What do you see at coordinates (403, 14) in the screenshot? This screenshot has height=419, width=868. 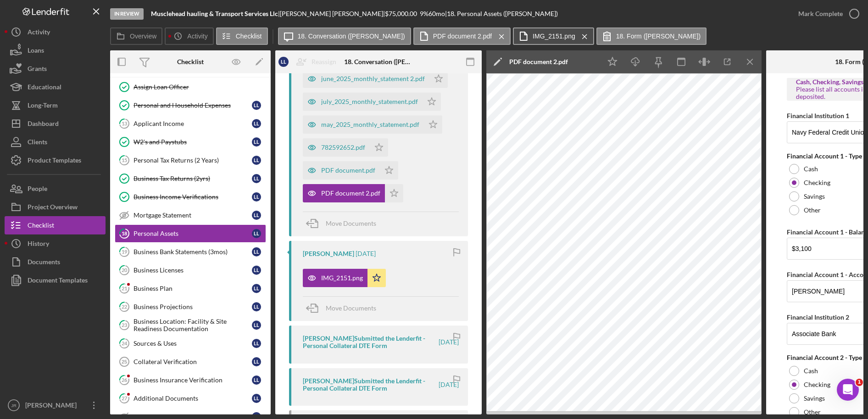 I see `div: $75,000.00` at bounding box center [403, 14].